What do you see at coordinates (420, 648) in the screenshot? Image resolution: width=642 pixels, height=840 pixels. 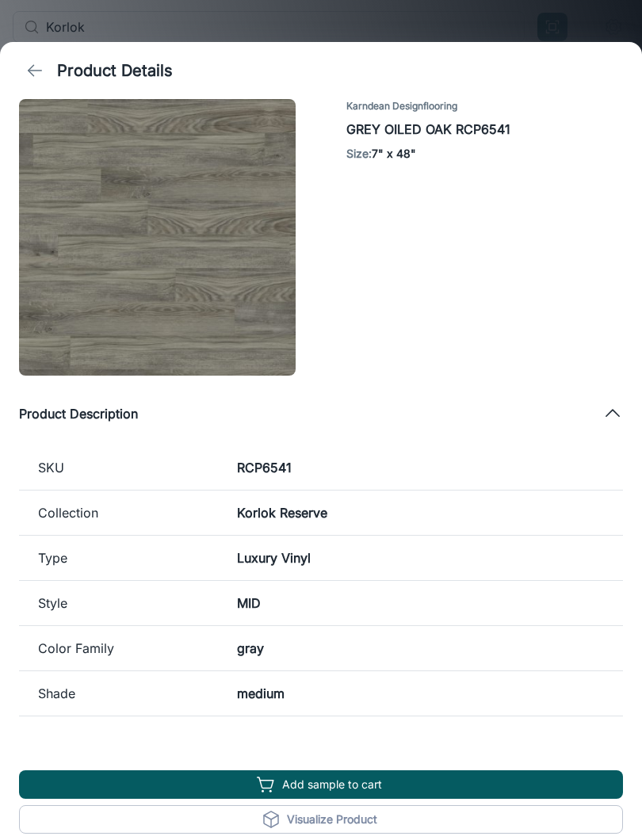 I see `h6: gray` at bounding box center [420, 648].